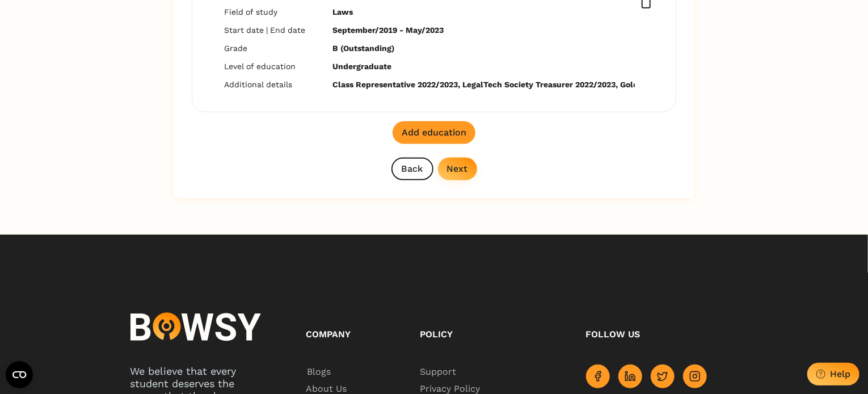  What do you see at coordinates (437, 334) in the screenshot?
I see `span: Policy` at bounding box center [437, 334].